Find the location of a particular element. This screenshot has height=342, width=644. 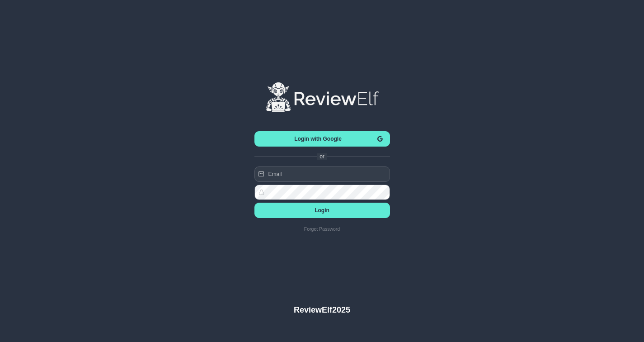

span: or is located at coordinates (322, 157).